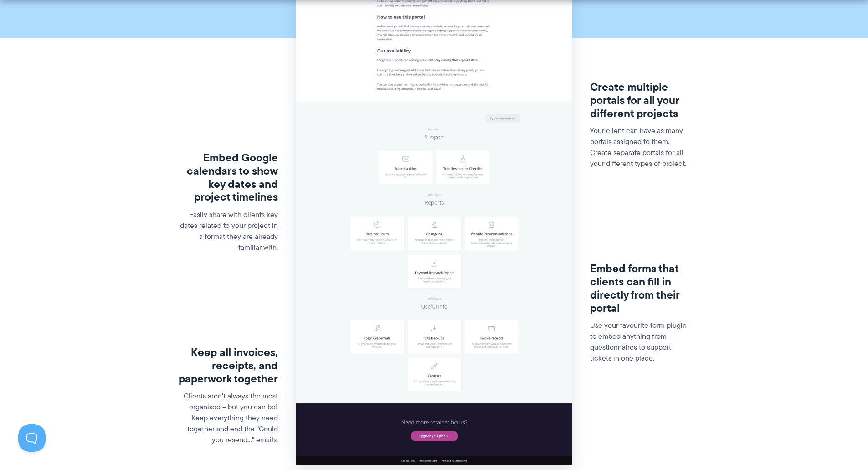 The width and height of the screenshot is (868, 470). Describe the element at coordinates (640, 342) in the screenshot. I see `p: Use your favourite form plugin to embed anything from questionnaires to support tickets in one pl...` at that location.